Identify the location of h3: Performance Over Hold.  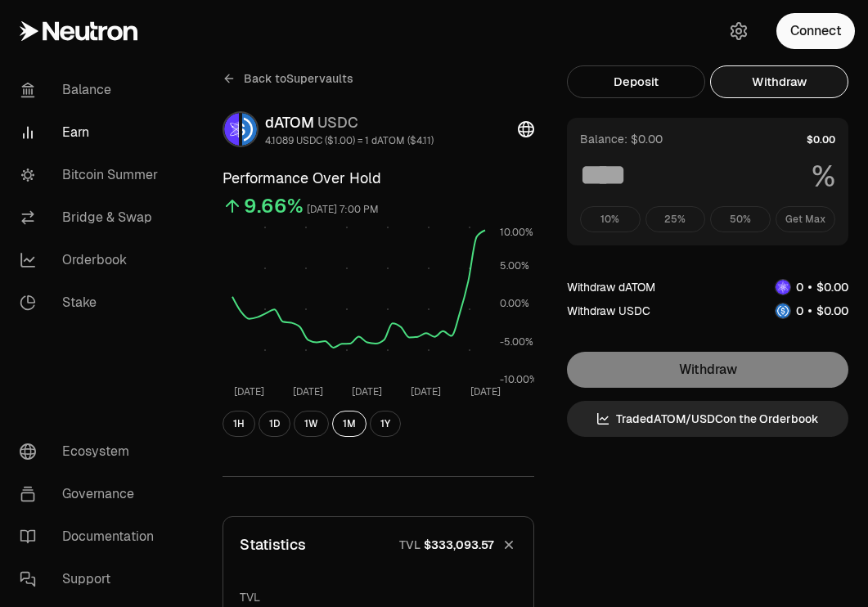
(378, 178).